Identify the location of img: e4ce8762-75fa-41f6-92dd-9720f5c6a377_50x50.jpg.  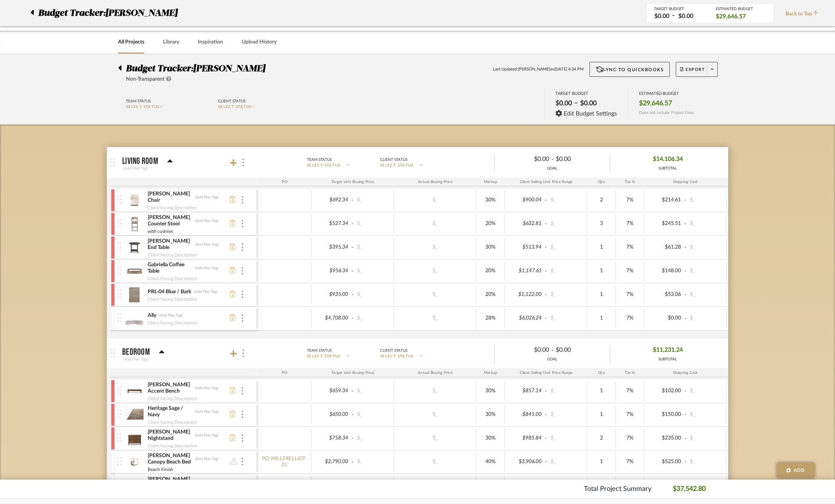
(134, 438).